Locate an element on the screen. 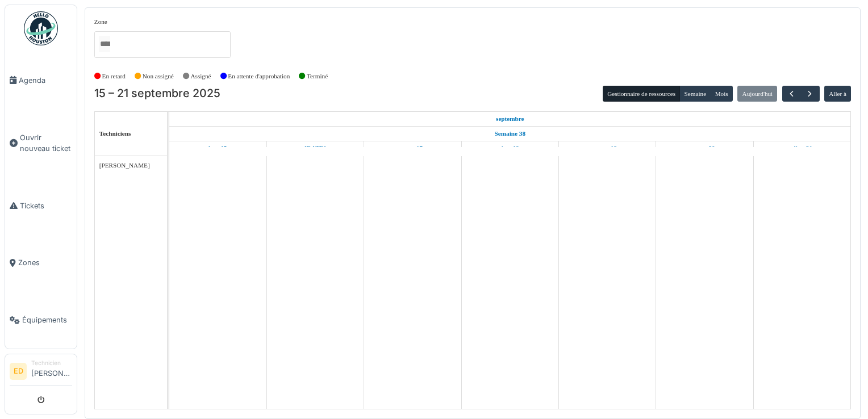 Image resolution: width=868 pixels, height=419 pixels. a: Équipements is located at coordinates (41, 320).